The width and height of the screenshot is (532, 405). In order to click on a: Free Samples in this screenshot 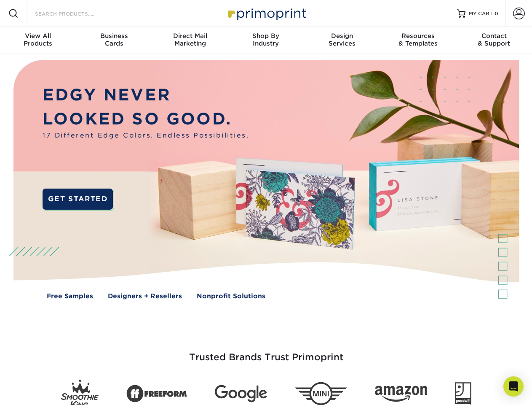, I will do `click(70, 296)`.